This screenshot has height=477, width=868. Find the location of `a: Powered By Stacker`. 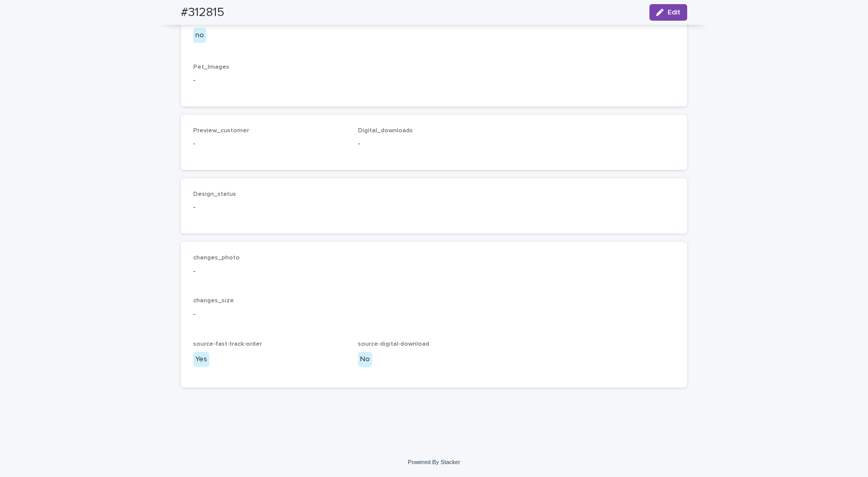

a: Powered By Stacker is located at coordinates (433, 462).